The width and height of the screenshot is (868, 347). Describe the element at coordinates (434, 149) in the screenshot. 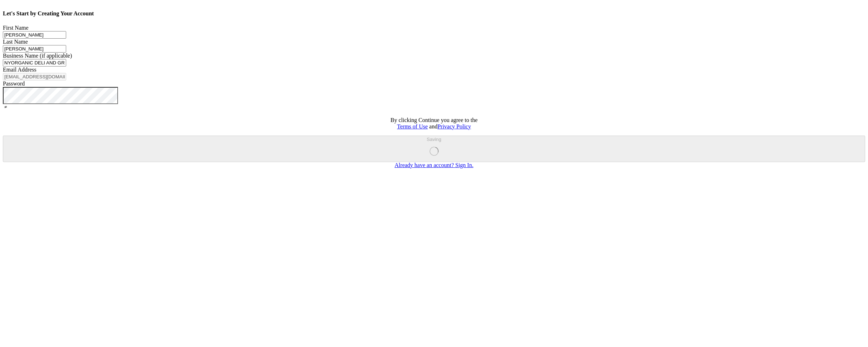

I see `button: Saving` at that location.